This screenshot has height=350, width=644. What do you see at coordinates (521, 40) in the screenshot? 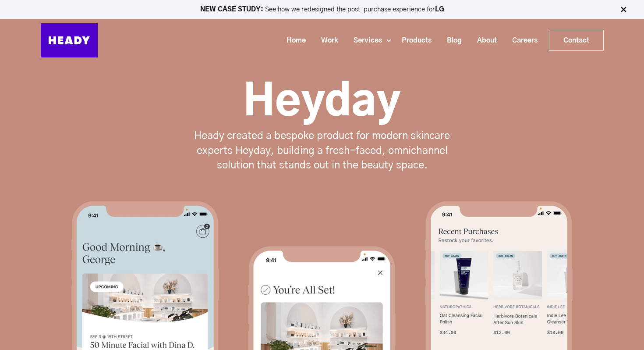
I see `a: Careers` at bounding box center [521, 40].